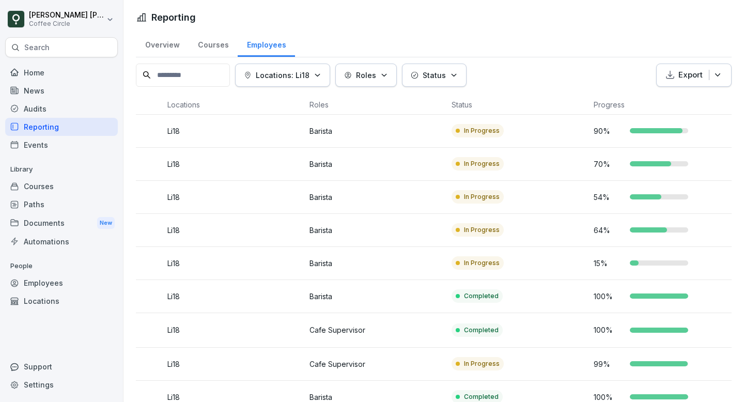 The width and height of the screenshot is (744, 402). I want to click on div: Reporting, so click(61, 127).